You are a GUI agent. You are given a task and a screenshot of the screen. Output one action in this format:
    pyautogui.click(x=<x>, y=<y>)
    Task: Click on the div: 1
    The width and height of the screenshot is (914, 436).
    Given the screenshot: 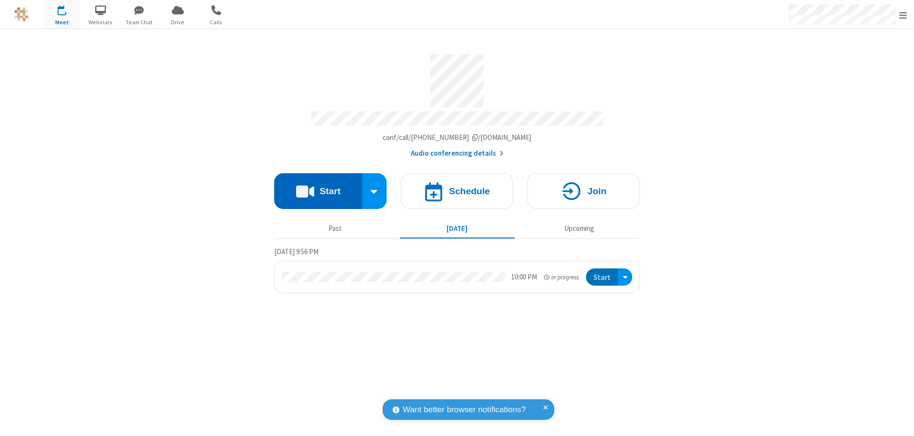 What is the action you would take?
    pyautogui.click(x=67, y=9)
    